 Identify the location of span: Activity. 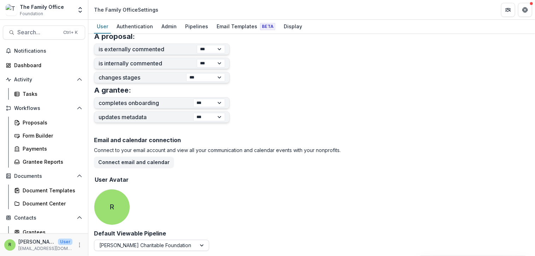
(44, 79).